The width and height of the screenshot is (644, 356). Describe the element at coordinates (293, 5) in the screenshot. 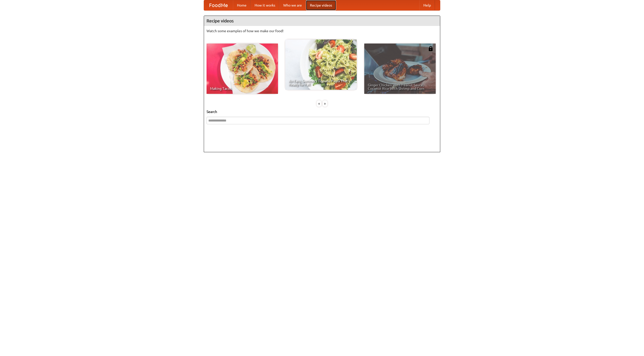

I see `a: Who we are` at that location.